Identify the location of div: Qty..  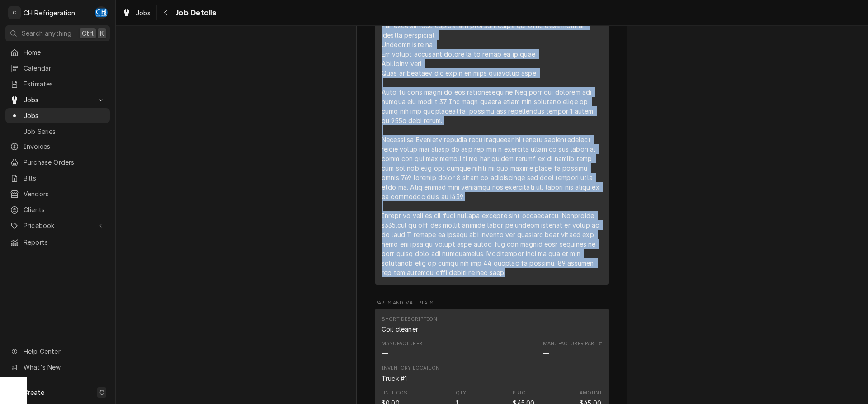
(462, 393).